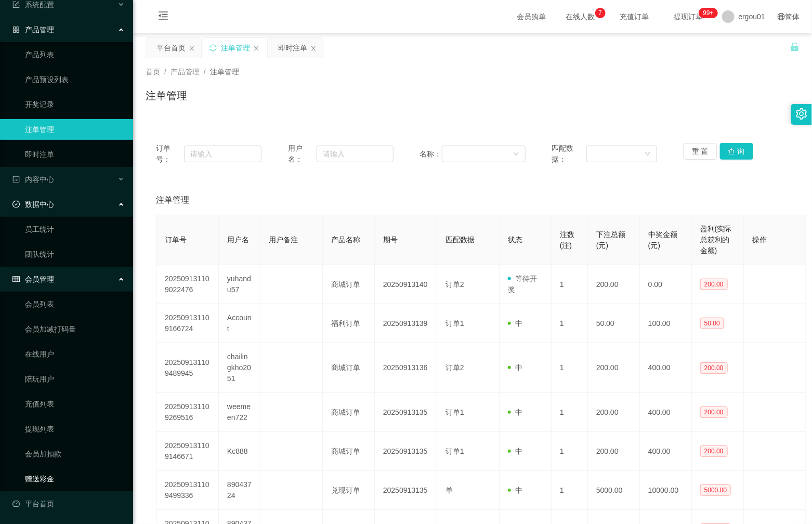  I want to click on a: 产品列表, so click(75, 55).